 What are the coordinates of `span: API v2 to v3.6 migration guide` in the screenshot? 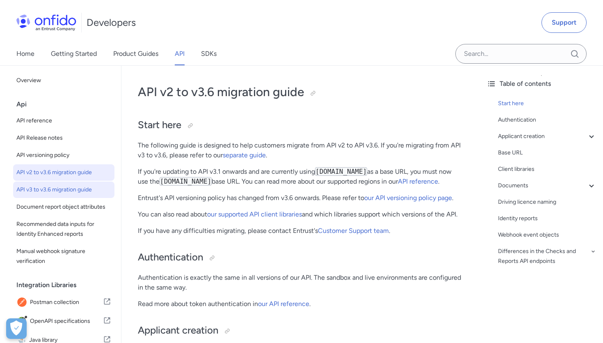 It's located at (64, 172).